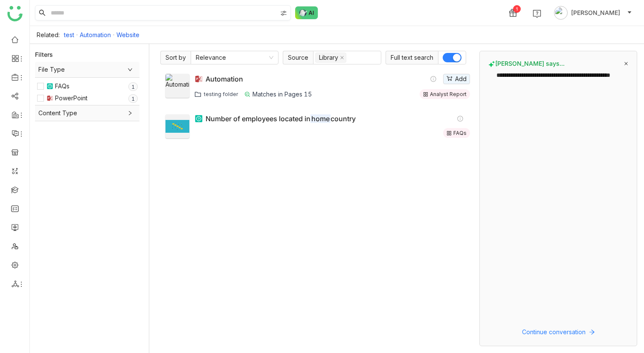 This screenshot has width=644, height=353. I want to click on div: Related:, so click(48, 34).